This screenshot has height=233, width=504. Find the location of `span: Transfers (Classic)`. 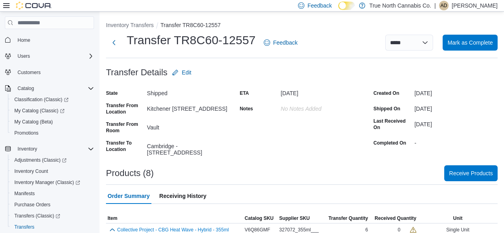

span: Transfers (Classic) is located at coordinates (37, 216).